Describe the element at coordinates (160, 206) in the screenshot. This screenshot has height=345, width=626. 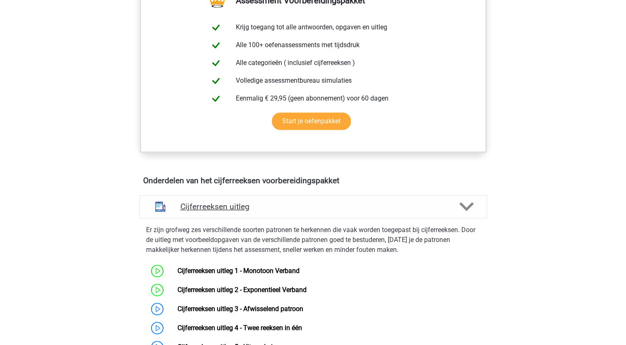
I see `img: cijferreeksen uitleg` at that location.